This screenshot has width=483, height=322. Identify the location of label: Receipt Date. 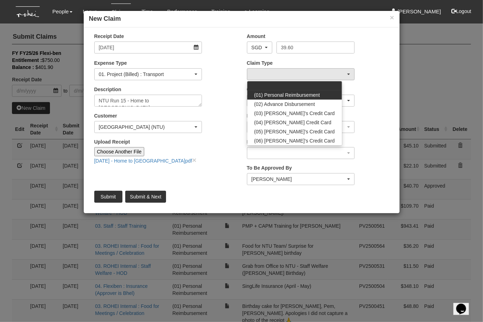
(109, 36).